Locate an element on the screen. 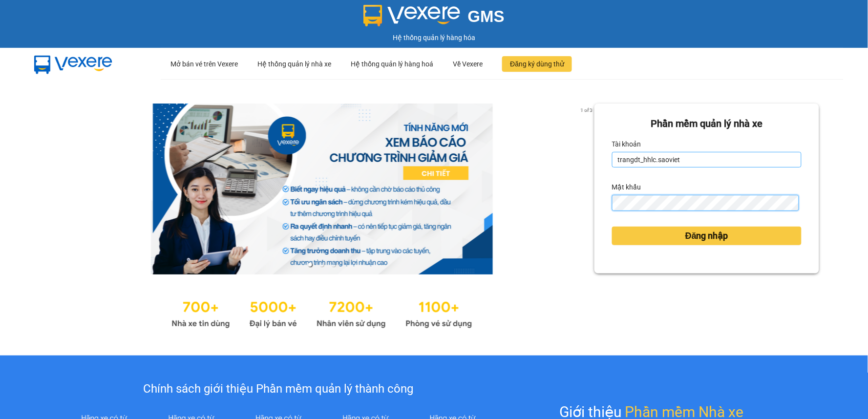 The width and height of the screenshot is (868, 419). img: logo 2 is located at coordinates (412, 16).